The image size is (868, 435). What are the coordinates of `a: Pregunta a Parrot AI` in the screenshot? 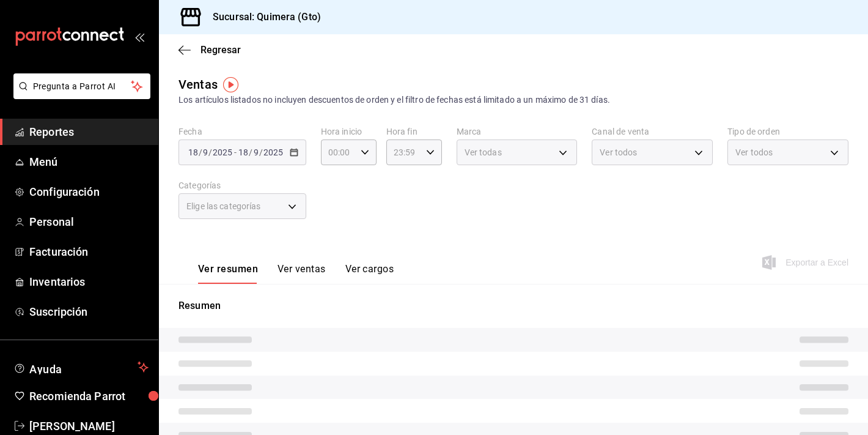 It's located at (80, 95).